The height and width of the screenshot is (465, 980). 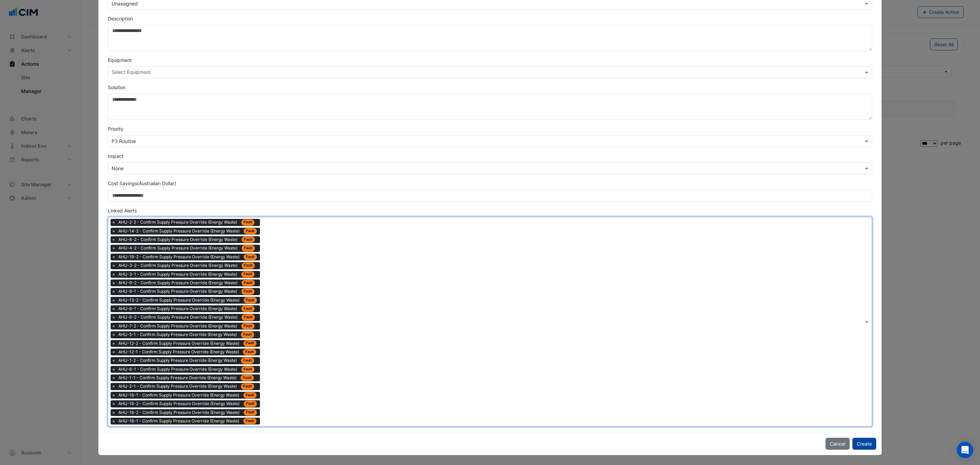 What do you see at coordinates (116, 156) in the screenshot?
I see `label: Impact` at bounding box center [116, 156].